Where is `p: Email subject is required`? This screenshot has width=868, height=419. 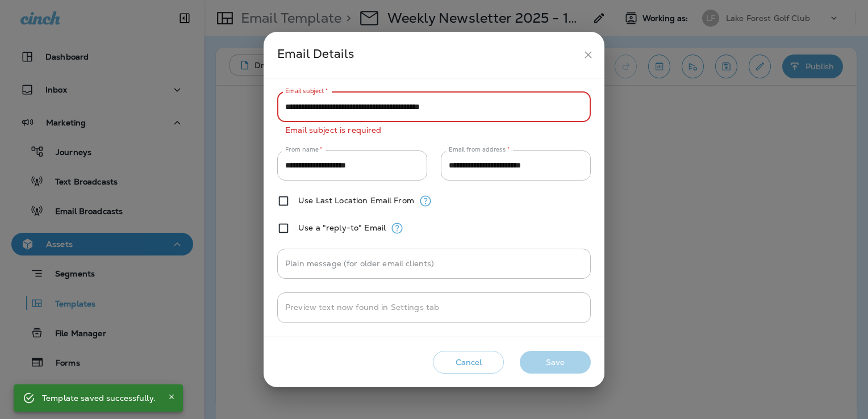
p: Email subject is required is located at coordinates (434, 130).